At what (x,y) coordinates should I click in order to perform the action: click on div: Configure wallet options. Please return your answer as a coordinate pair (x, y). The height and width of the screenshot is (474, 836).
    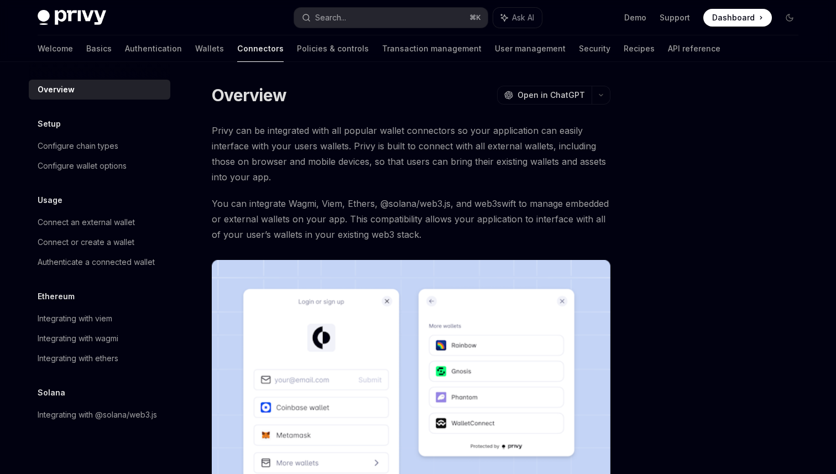
    Looking at the image, I should click on (82, 166).